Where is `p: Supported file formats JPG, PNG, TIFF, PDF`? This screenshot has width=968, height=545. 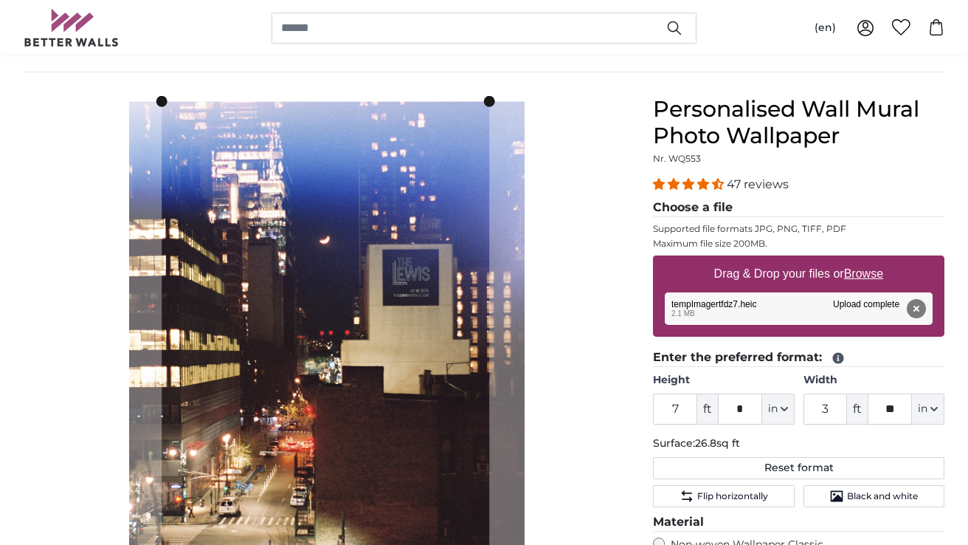
p: Supported file formats JPG, PNG, TIFF, PDF is located at coordinates (798, 229).